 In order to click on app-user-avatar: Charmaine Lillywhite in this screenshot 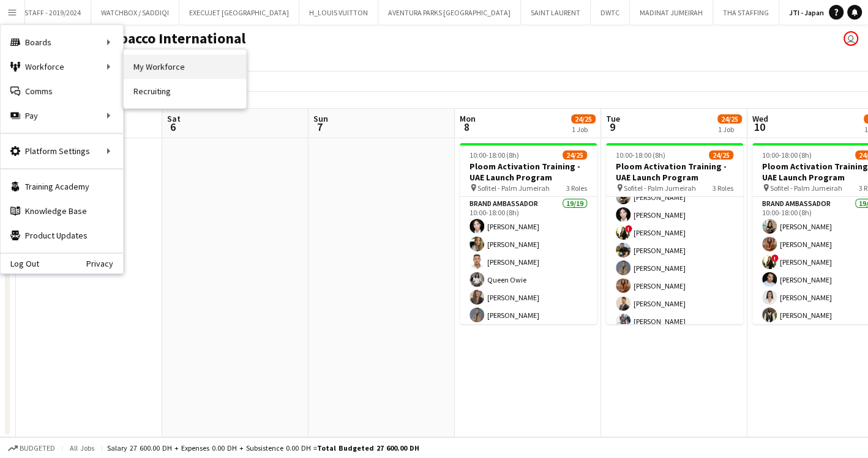, I will do `click(850, 38)`.